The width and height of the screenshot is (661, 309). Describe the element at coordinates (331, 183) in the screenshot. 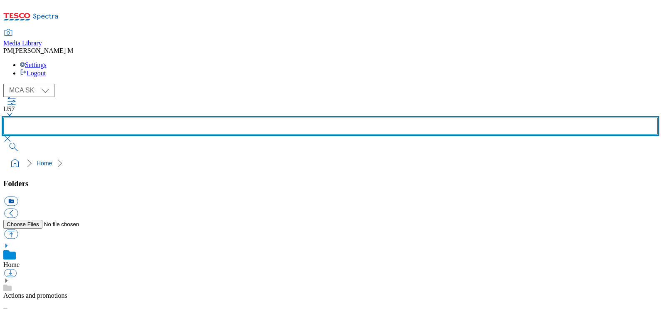

I see `h3: Folders` at that location.